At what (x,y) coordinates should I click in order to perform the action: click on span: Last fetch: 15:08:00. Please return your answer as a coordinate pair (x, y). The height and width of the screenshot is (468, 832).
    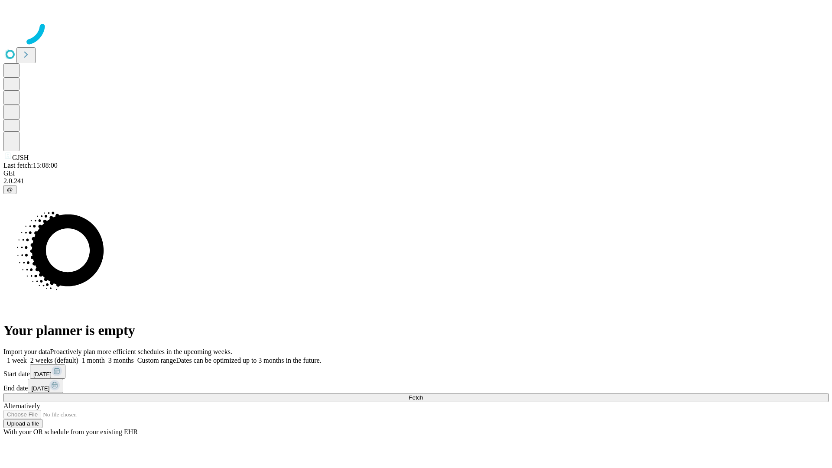
    Looking at the image, I should click on (30, 165).